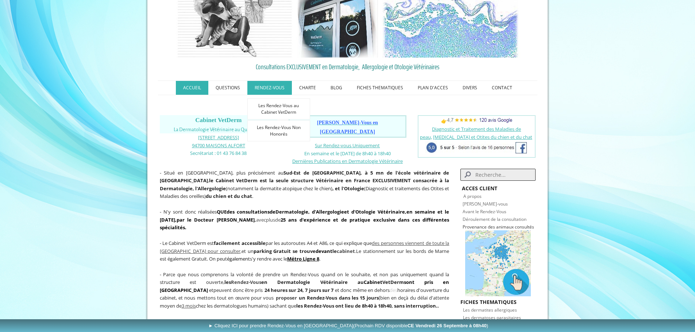  I want to click on a: Dermatologie, so click(292, 212).